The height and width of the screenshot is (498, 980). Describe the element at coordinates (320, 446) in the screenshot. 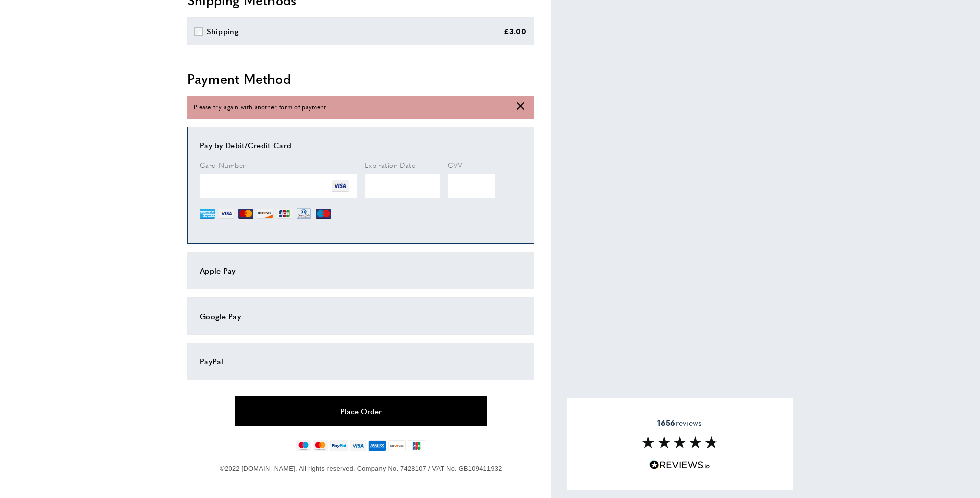

I see `img: mastercard` at that location.